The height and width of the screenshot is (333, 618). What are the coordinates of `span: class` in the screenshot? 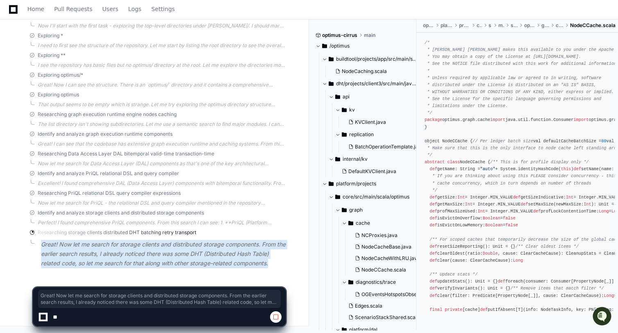 It's located at (453, 162).